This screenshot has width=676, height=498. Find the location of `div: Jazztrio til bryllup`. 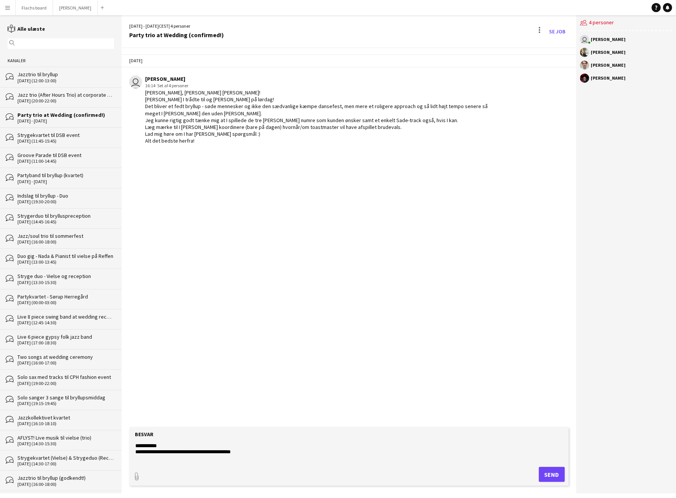

div: Jazztrio til bryllup is located at coordinates (66, 74).